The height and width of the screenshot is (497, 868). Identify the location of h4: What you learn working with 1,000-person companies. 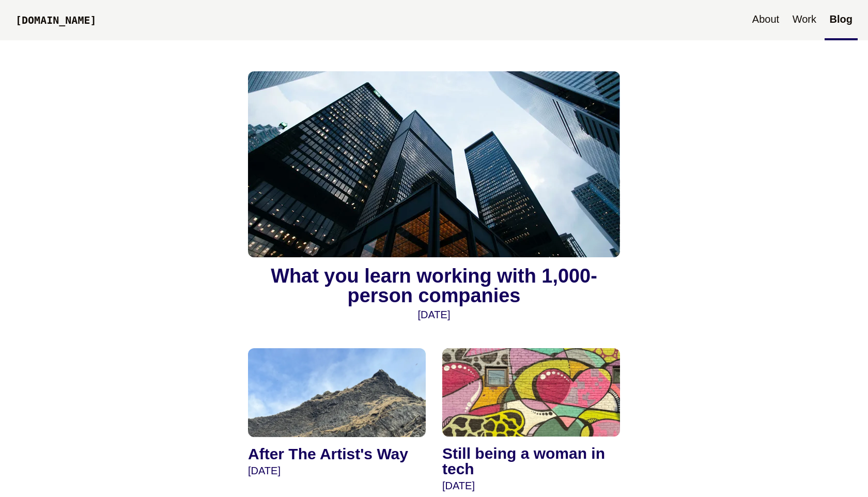
(434, 286).